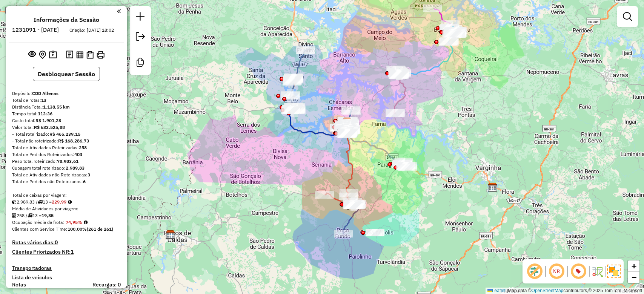 The height and width of the screenshot is (294, 644). Describe the element at coordinates (141, 63) in the screenshot. I see `a: Criar modelo` at that location.